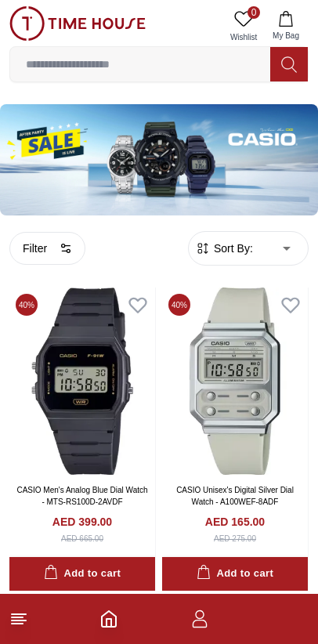 Image resolution: width=318 pixels, height=644 pixels. What do you see at coordinates (235, 521) in the screenshot?
I see `h4: AED 165.00` at bounding box center [235, 521].